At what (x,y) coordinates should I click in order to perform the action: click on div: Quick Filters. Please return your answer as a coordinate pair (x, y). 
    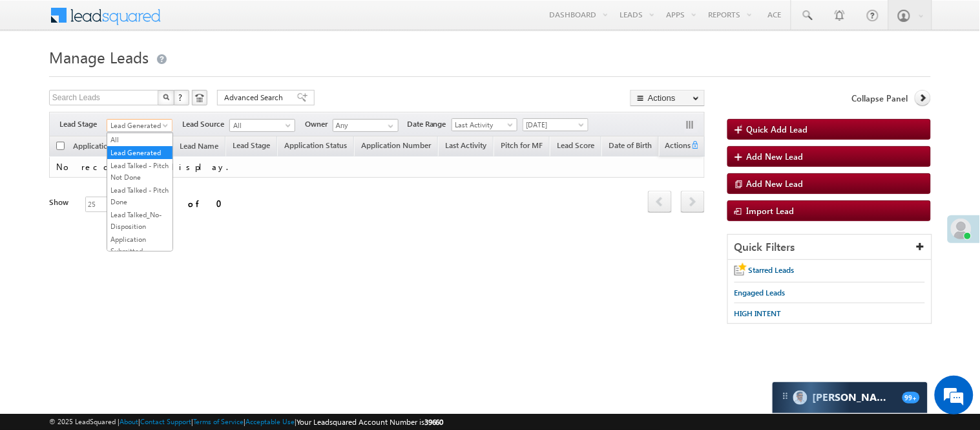
    Looking at the image, I should click on (830, 247).